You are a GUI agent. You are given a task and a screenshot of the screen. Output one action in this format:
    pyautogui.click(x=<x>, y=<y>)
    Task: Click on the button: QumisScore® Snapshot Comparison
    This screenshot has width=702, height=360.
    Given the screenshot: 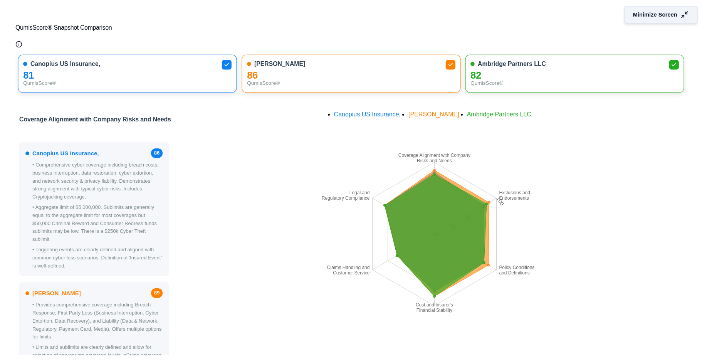 What is the action you would take?
    pyautogui.click(x=351, y=28)
    